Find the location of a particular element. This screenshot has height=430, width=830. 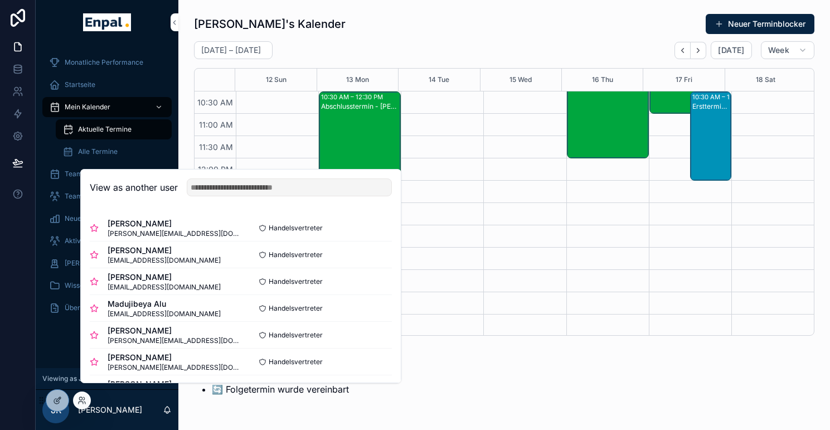

button: 17 Fri is located at coordinates (684, 80).